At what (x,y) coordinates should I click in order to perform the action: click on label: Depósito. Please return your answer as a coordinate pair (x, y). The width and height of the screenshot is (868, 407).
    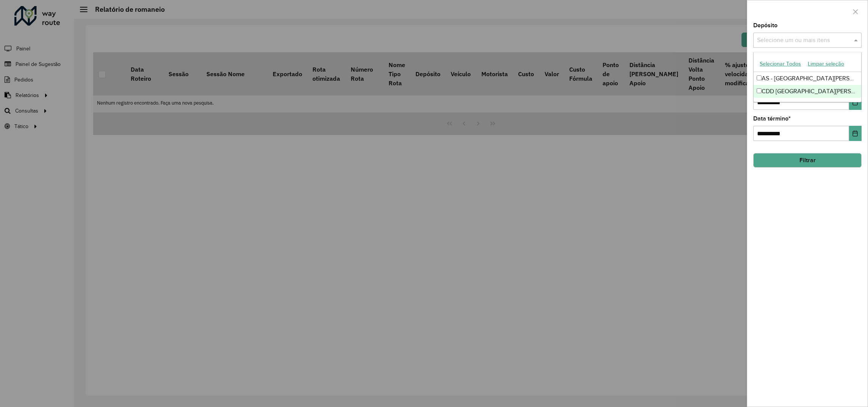
    Looking at the image, I should click on (766, 26).